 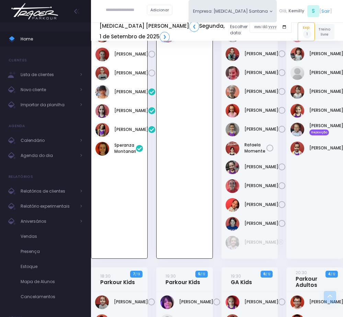 What do you see at coordinates (102, 303) in the screenshot?
I see `img: Gustavo Gyurkovits` at bounding box center [102, 303].